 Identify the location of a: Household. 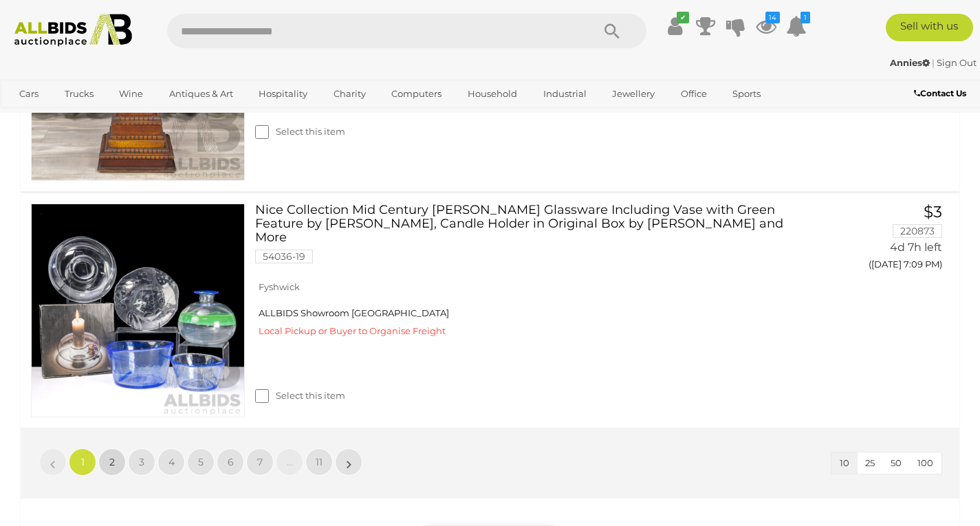
(493, 94).